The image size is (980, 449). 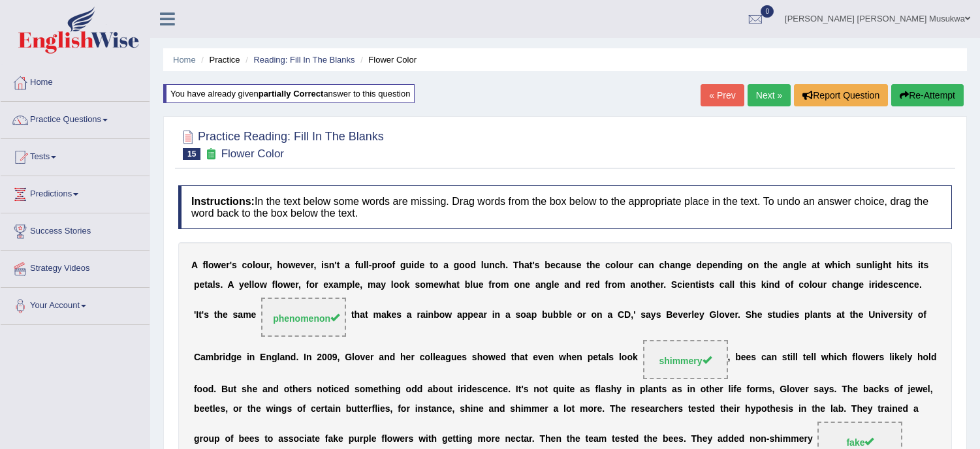 What do you see at coordinates (764, 285) in the screenshot?
I see `b: k` at bounding box center [764, 285].